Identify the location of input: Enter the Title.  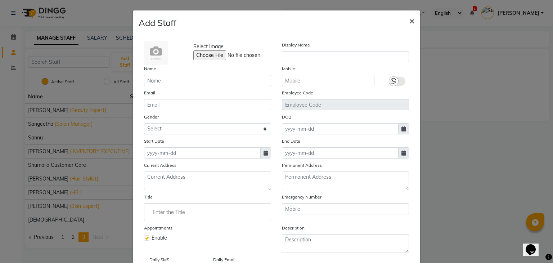
(207, 212).